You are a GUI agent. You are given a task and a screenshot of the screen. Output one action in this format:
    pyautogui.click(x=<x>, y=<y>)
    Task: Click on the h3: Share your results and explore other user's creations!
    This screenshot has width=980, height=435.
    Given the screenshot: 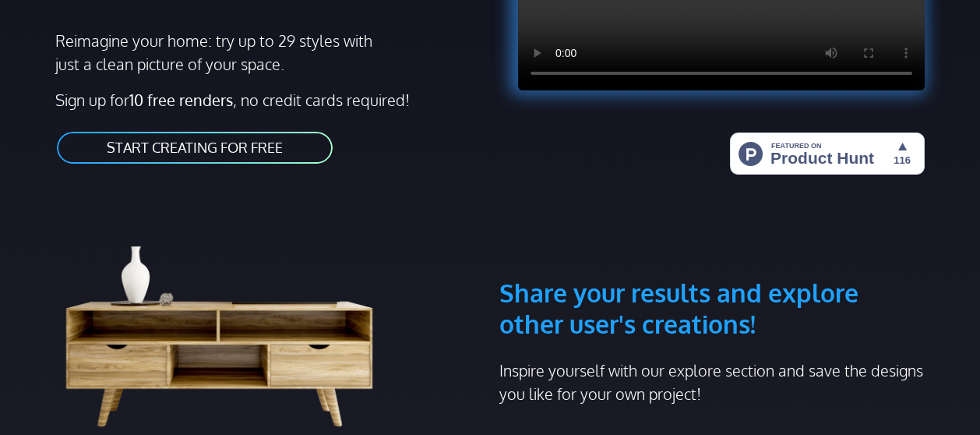 What is the action you would take?
    pyautogui.click(x=712, y=271)
    